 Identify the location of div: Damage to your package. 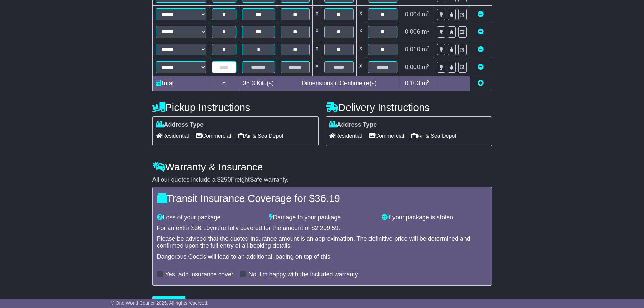
(322, 218).